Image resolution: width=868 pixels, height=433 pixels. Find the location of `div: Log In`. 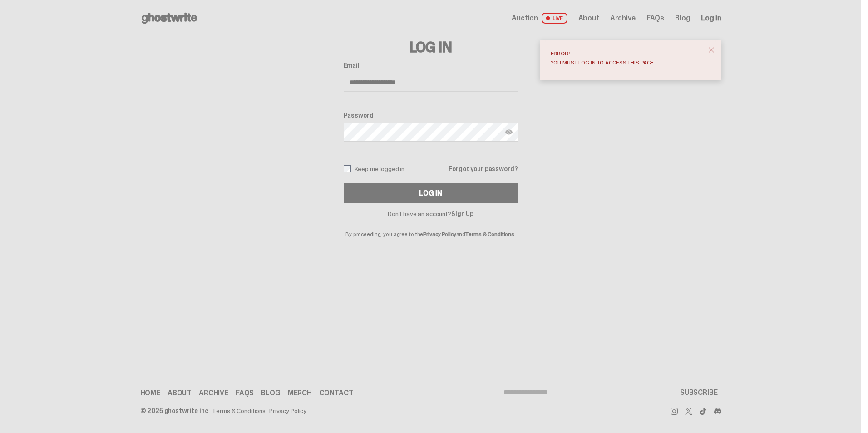

div: Log In is located at coordinates (431, 193).